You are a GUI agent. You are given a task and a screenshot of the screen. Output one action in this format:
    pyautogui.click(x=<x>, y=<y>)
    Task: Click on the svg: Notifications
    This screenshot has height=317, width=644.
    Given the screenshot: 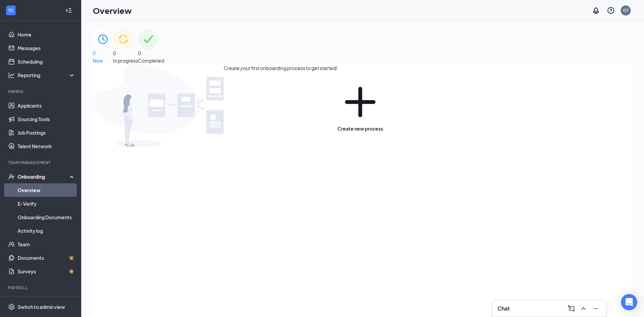 What is the action you would take?
    pyautogui.click(x=596, y=10)
    